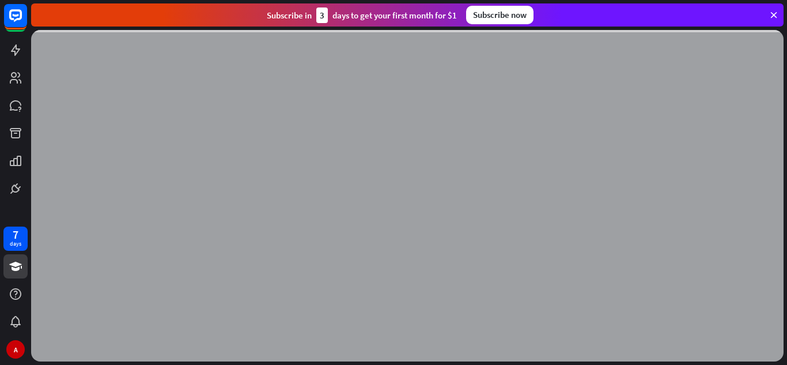  Describe the element at coordinates (499, 15) in the screenshot. I see `div: Subscribe now` at that location.